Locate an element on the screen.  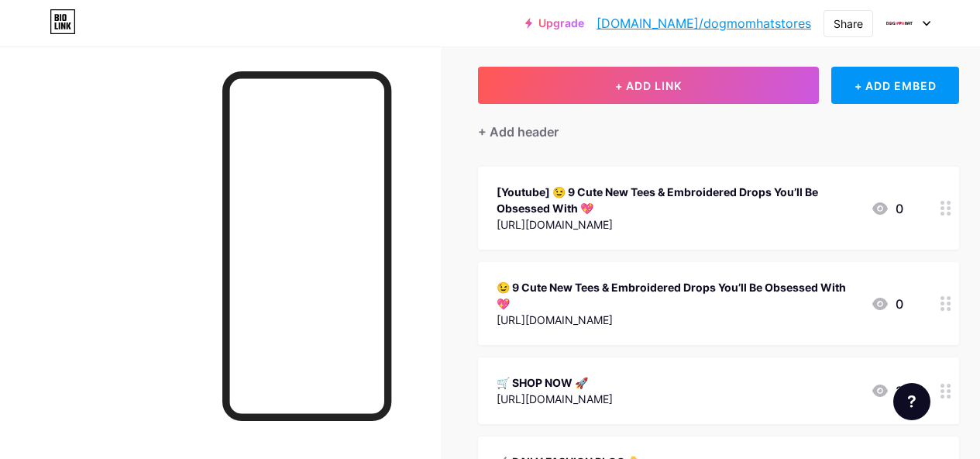
div: 🛒 SHOP NOW 🚀 is located at coordinates (555, 382).